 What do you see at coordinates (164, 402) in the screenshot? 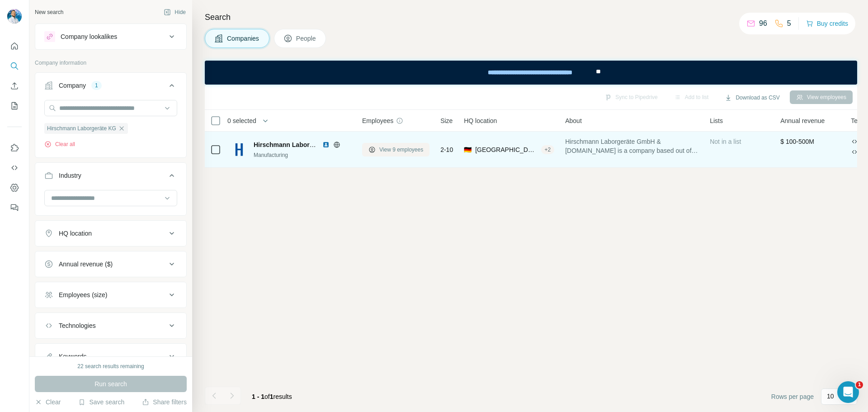
I see `button: Share filters` at bounding box center [164, 402].